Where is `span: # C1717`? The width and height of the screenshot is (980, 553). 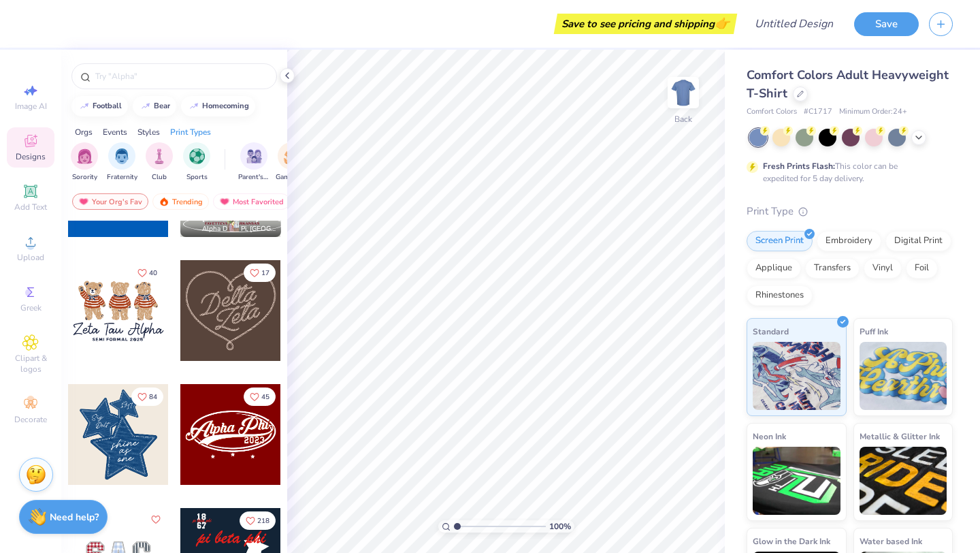
span: # C1717 is located at coordinates (818, 112).